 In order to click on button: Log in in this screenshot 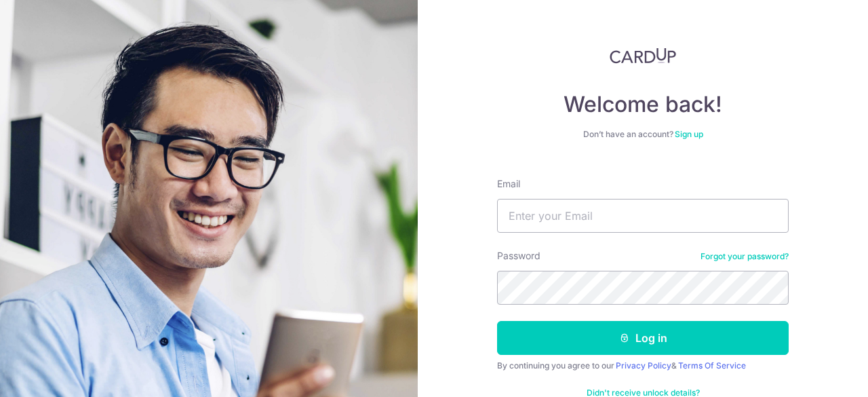, I will do `click(643, 338)`.